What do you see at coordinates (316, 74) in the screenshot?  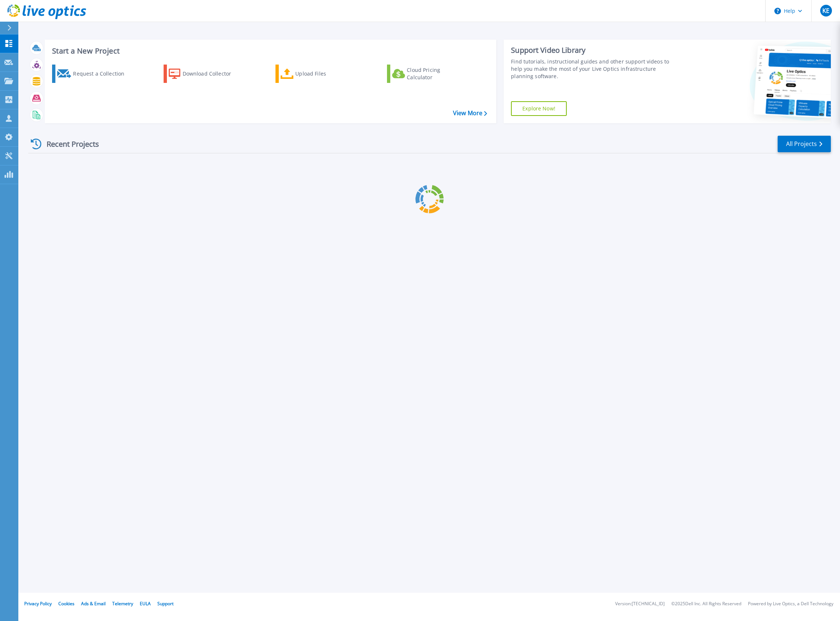 I see `a: Upload Files` at bounding box center [316, 74].